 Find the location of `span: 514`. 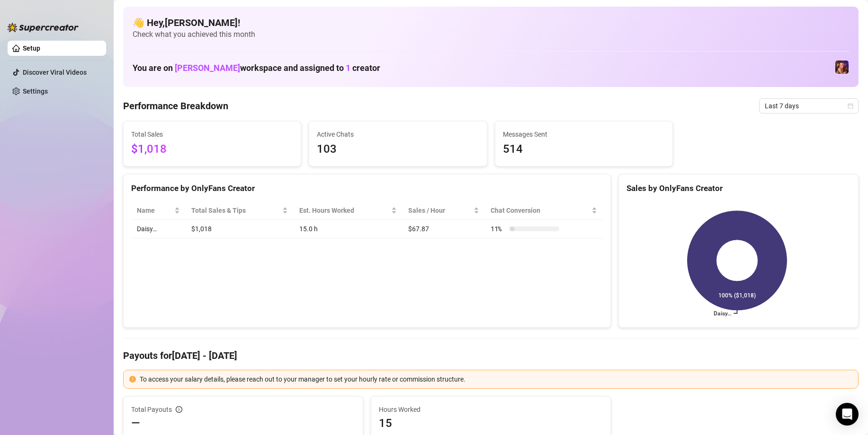

span: 514 is located at coordinates (584, 150).